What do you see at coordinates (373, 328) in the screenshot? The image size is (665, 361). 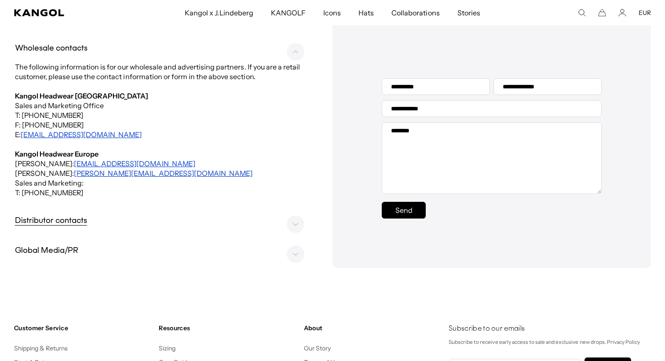 I see `h4: About` at bounding box center [373, 328].